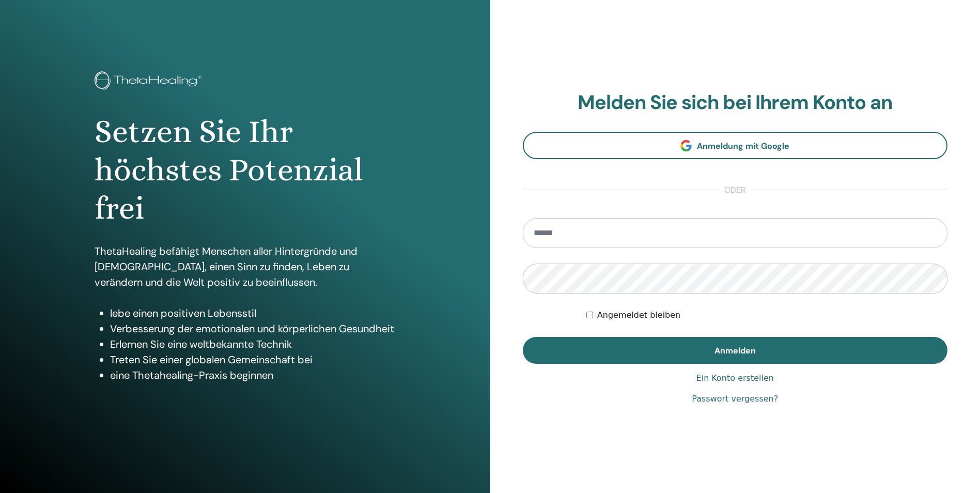 The image size is (980, 493). Describe the element at coordinates (253, 313) in the screenshot. I see `li: lebe einen positiven Lebensstil` at that location.